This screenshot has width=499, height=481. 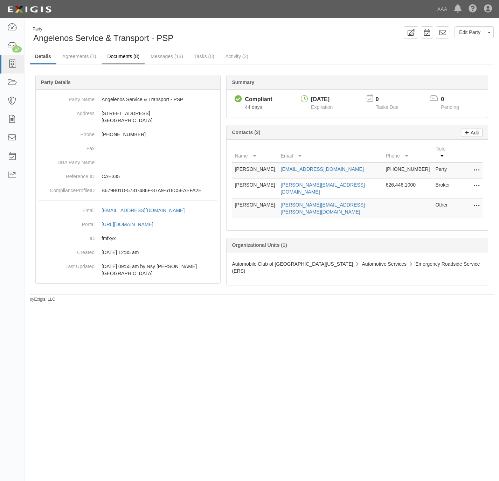 I want to click on dd: fmfxyx, so click(x=128, y=238).